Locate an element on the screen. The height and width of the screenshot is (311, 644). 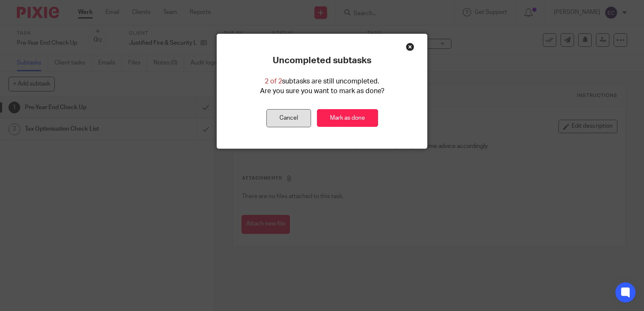
span: 2 of 2 is located at coordinates (273, 81).